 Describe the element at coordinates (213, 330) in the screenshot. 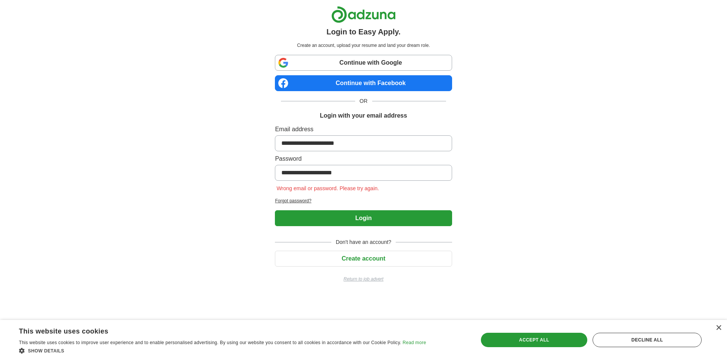

I see `div: This website uses cookies` at that location.